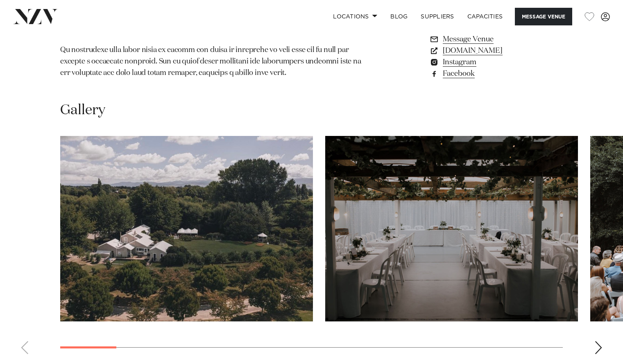  What do you see at coordinates (186, 228) in the screenshot?
I see `swiper-slide: 1 / 17` at bounding box center [186, 228].